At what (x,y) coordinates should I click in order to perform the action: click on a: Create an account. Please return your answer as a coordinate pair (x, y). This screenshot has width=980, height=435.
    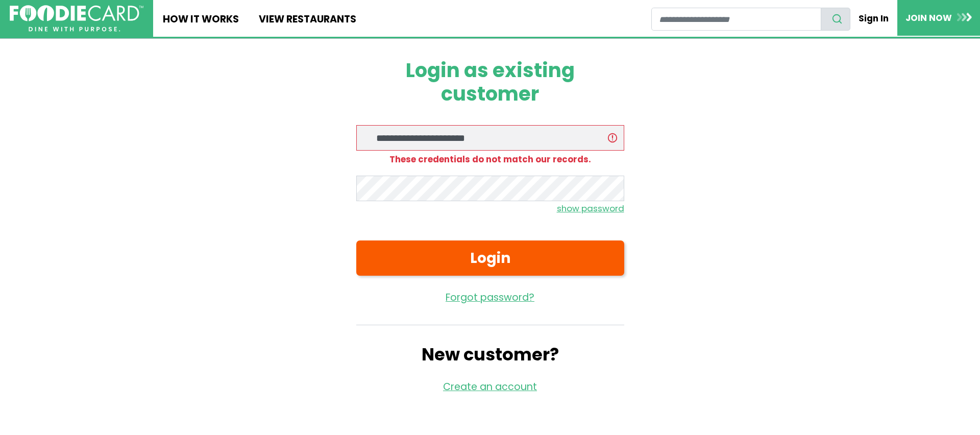
    Looking at the image, I should click on (490, 387).